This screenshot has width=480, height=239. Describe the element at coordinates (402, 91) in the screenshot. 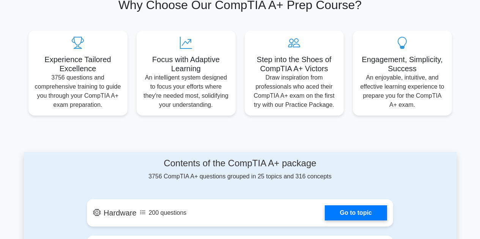

I see `p: An enjoyable, intuitive, and effective learning experience to prepare you for the CompTIA A+ exam.` at that location.